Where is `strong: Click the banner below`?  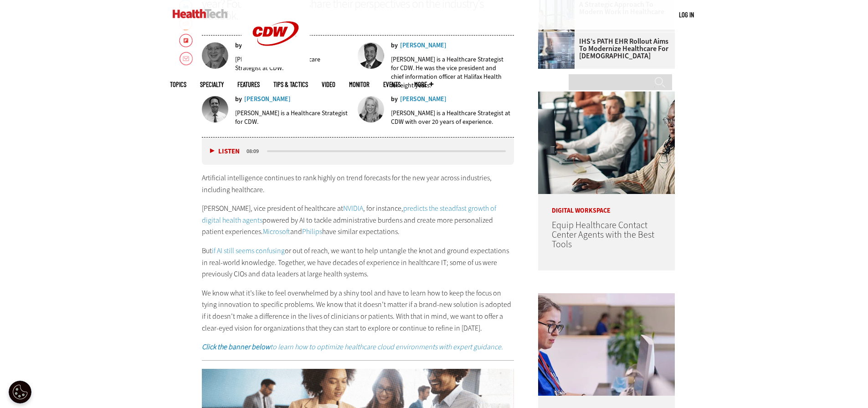
strong: Click the banner below is located at coordinates (236, 347).